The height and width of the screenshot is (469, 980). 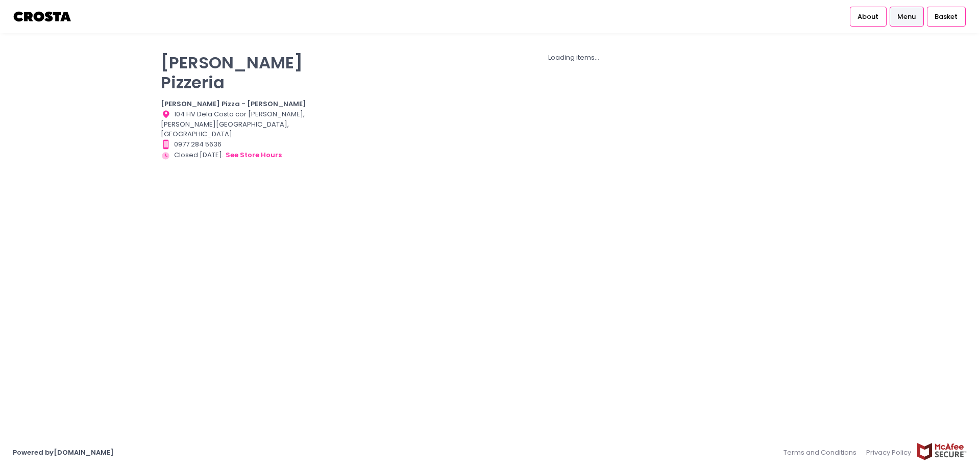 I want to click on span: Menu, so click(x=907, y=16).